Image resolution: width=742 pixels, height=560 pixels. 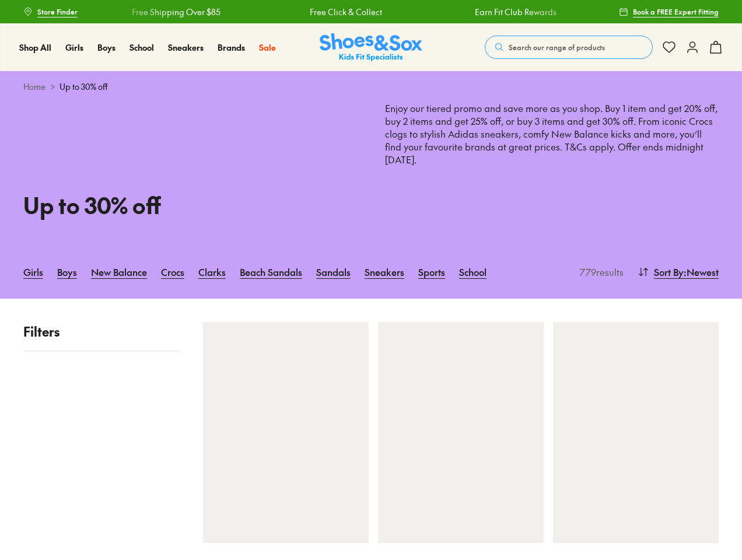 I want to click on p: Filters, so click(x=101, y=331).